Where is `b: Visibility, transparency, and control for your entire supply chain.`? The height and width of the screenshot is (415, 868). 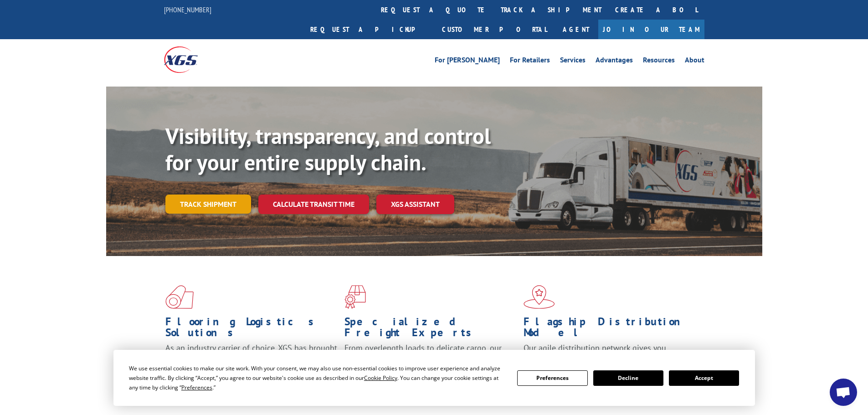 b: Visibility, transparency, and control for your entire supply chain. is located at coordinates (328, 149).